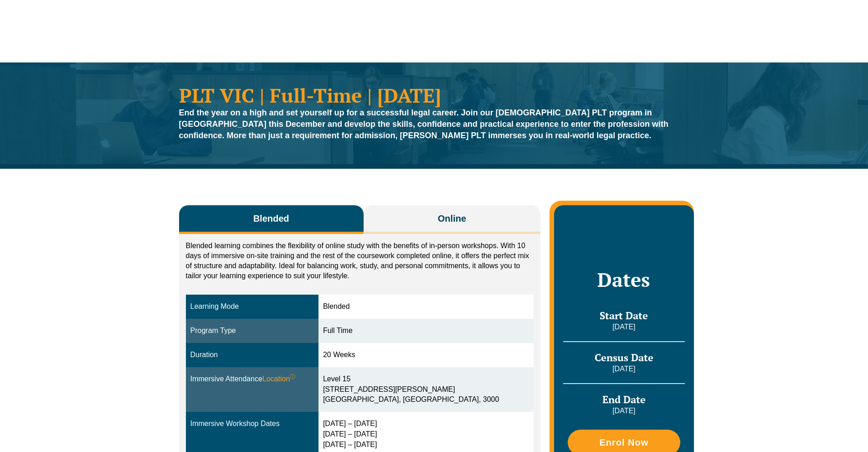 This screenshot has width=868, height=452. What do you see at coordinates (252, 355) in the screenshot?
I see `div: Duration` at bounding box center [252, 355].